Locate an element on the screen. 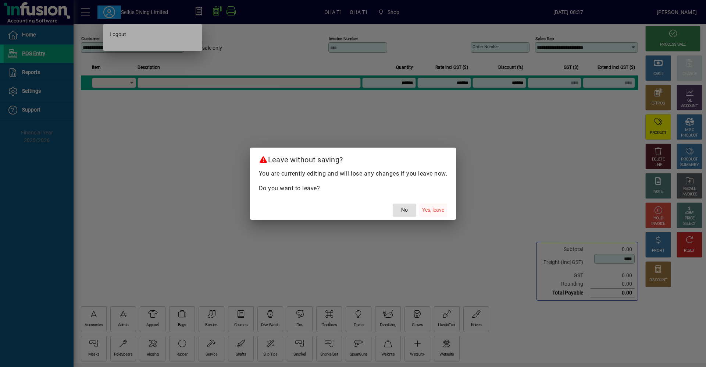  h2: Leave without saving? is located at coordinates (353, 158).